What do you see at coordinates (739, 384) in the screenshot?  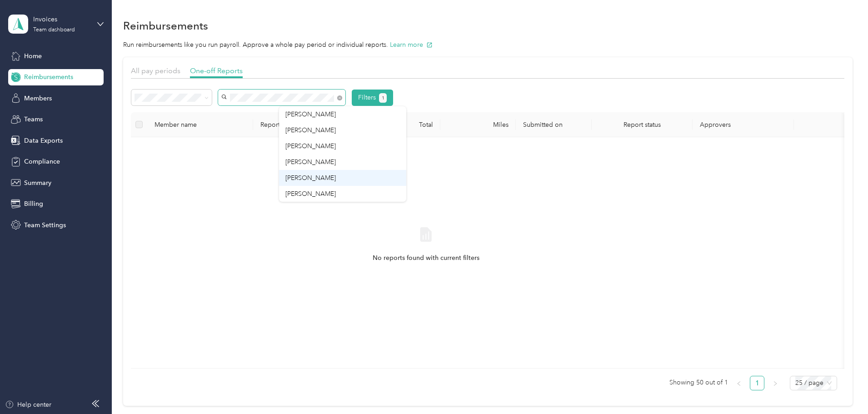 I see `span: left` at bounding box center [739, 384].